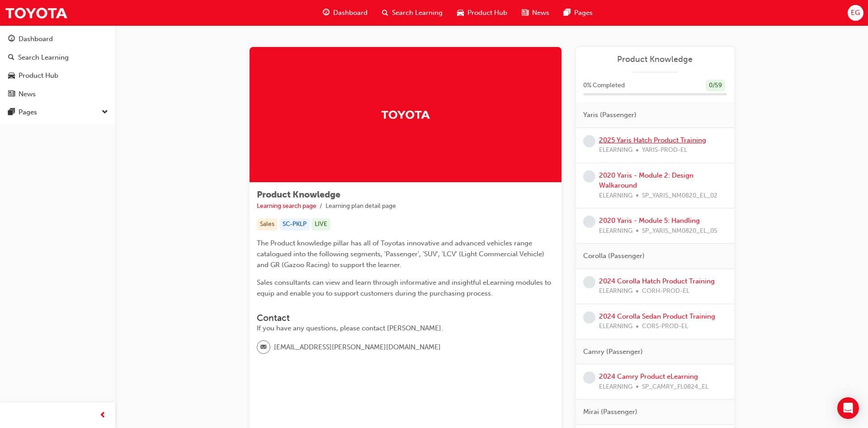  What do you see at coordinates (666, 291) in the screenshot?
I see `span: CORH-PROD-EL` at bounding box center [666, 291].